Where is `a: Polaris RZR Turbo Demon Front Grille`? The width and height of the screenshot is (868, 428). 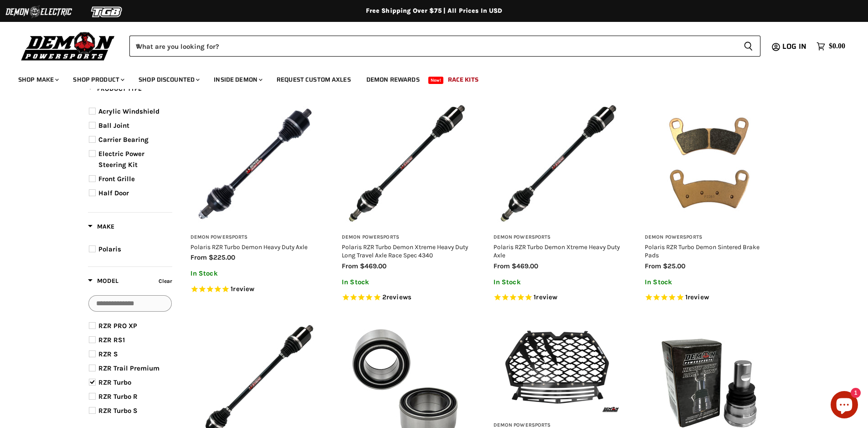 a: Polaris RZR Turbo Demon Front Grille is located at coordinates (558, 366).